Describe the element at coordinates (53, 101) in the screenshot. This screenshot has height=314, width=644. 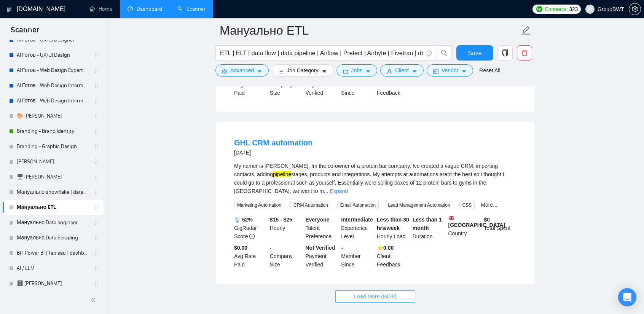
I see `a: AI Готов - Web Design Intermediate минус Development` at that location.